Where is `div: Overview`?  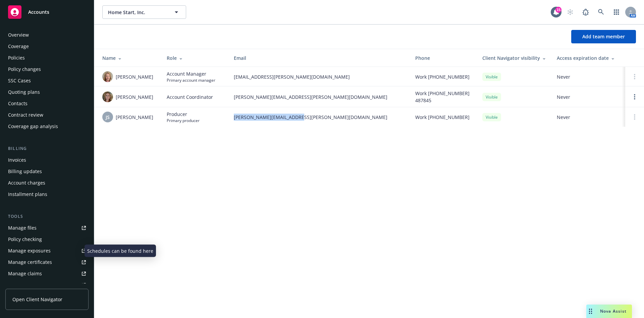 div: Overview is located at coordinates (19, 35).